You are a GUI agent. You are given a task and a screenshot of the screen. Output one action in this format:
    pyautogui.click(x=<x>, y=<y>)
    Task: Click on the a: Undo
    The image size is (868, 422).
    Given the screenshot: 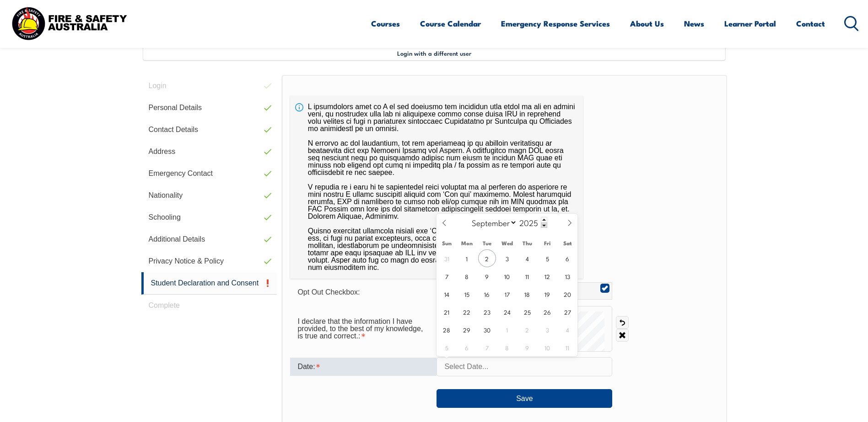 What is the action you would take?
    pyautogui.click(x=622, y=322)
    